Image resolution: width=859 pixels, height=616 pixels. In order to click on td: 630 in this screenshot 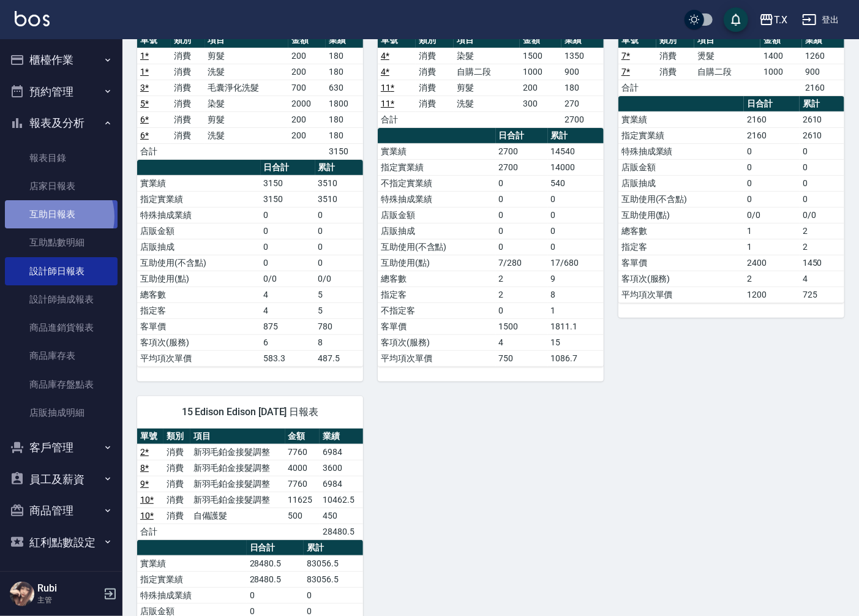, I will do `click(344, 87)`.